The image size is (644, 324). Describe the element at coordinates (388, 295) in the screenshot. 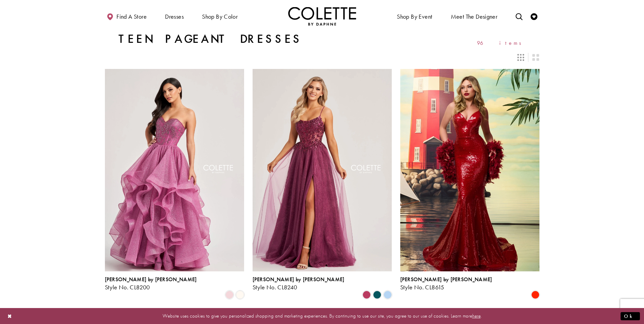

I see `i: Periwinkle` at that location.